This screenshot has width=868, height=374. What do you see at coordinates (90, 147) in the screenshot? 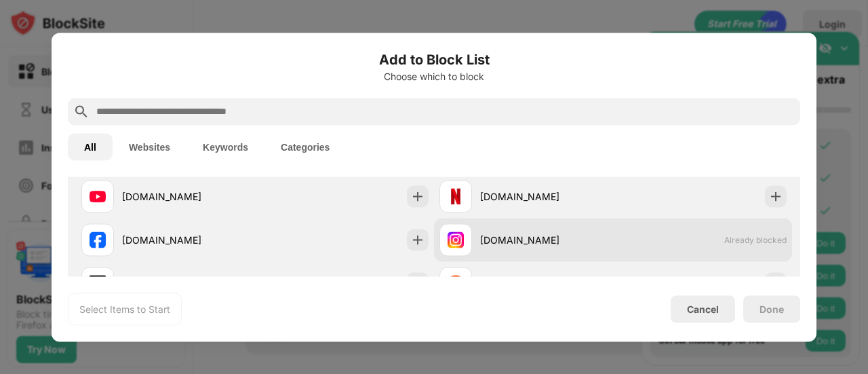
I see `button: All` at bounding box center [90, 147].